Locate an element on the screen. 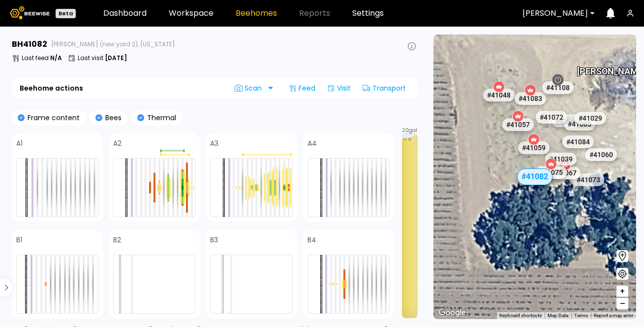 The image size is (644, 327). img: Google is located at coordinates (452, 313).